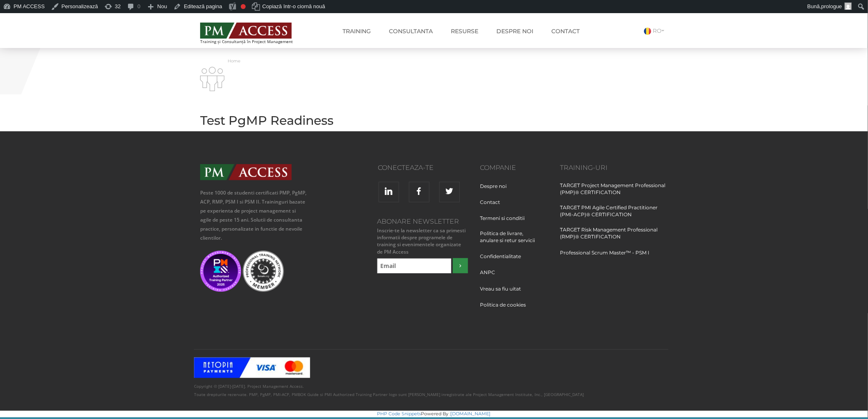  I want to click on h3: Companie, so click(514, 168).